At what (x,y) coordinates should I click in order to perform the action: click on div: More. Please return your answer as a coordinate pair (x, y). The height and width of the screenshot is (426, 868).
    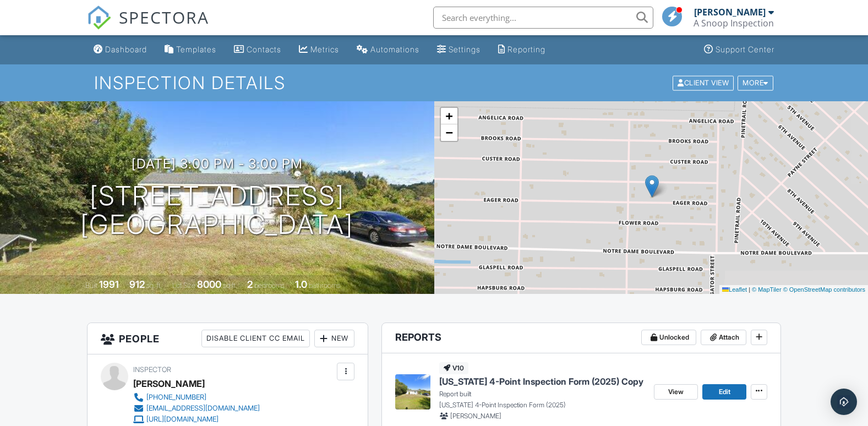
    Looking at the image, I should click on (755, 82).